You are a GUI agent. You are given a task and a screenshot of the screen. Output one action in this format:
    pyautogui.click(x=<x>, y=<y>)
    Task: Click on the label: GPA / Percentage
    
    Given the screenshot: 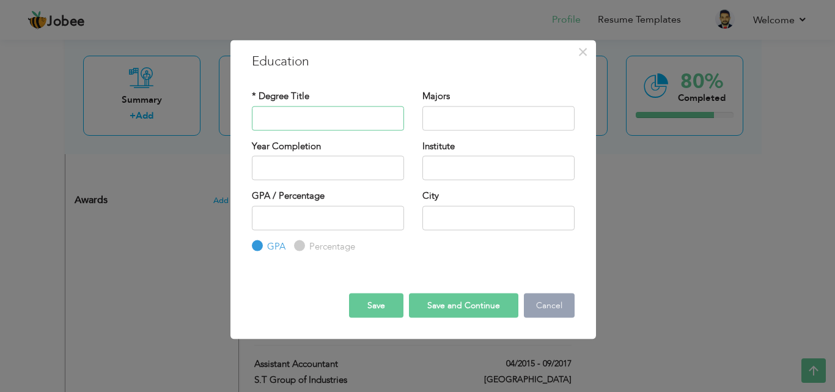 What is the action you would take?
    pyautogui.click(x=288, y=196)
    